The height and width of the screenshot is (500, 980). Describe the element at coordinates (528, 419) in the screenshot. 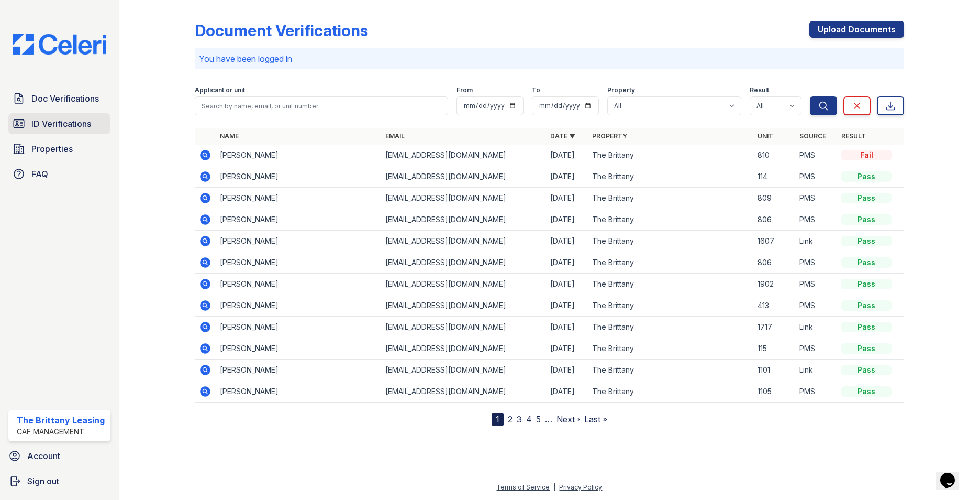

I see `a: 4` at that location.